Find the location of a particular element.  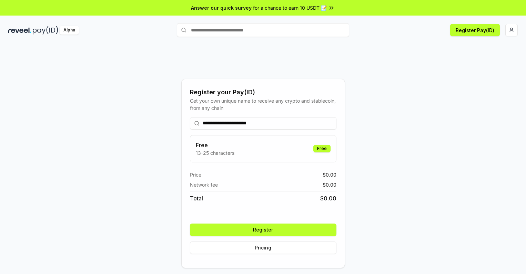

div: Get your own unique name to receive any crypto and stablecoin, from any chain is located at coordinates (263, 104).